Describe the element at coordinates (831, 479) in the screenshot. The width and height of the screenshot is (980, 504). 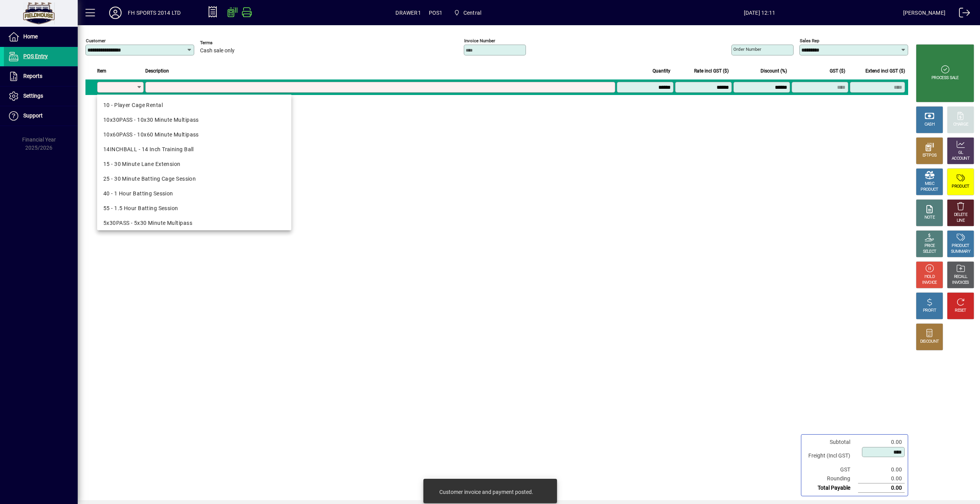
I see `td: Rounding` at that location.